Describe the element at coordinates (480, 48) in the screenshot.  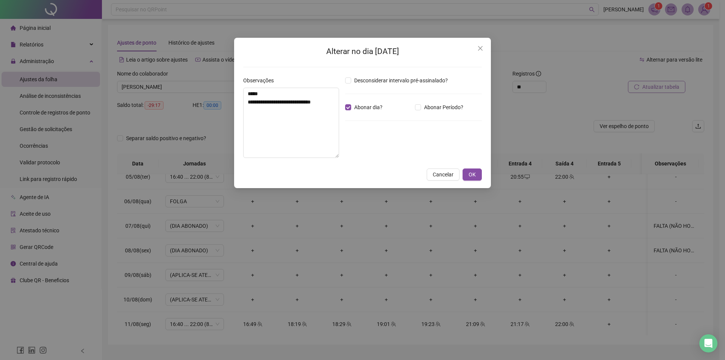
I see `button: Close` at that location.